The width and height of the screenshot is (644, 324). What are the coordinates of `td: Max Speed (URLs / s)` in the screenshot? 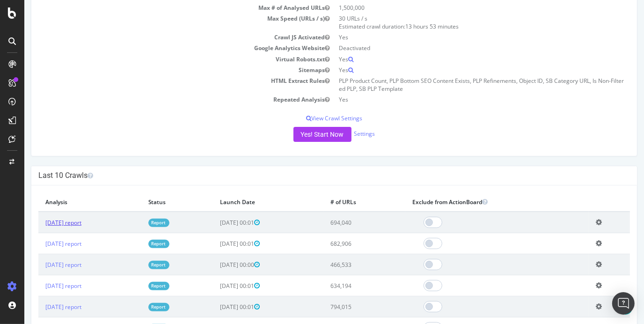 It's located at (162, 22).